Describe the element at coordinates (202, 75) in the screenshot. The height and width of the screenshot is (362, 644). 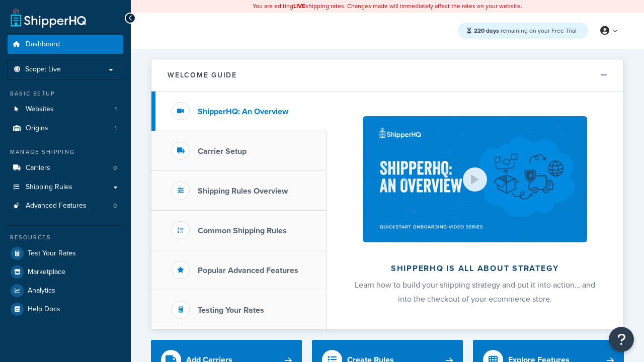
I see `h2: Welcome Guide` at that location.